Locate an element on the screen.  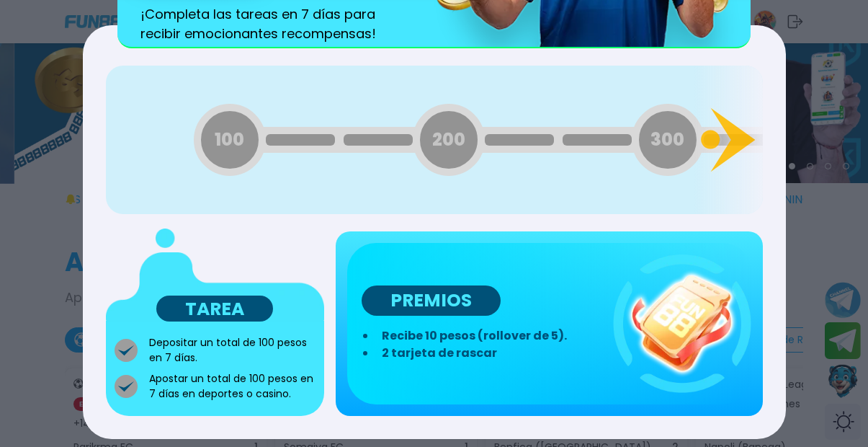
li: Recibe 10 pesos (rollover de 5). is located at coordinates (490, 335).